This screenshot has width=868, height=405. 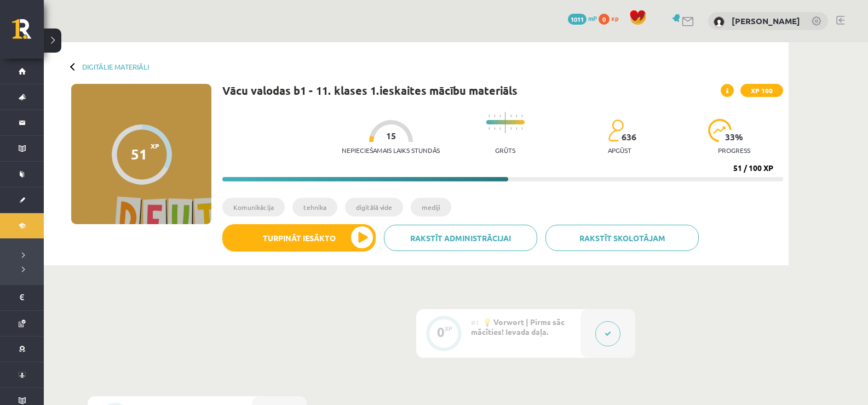 What do you see at coordinates (577, 19) in the screenshot?
I see `span: 1011` at bounding box center [577, 19].